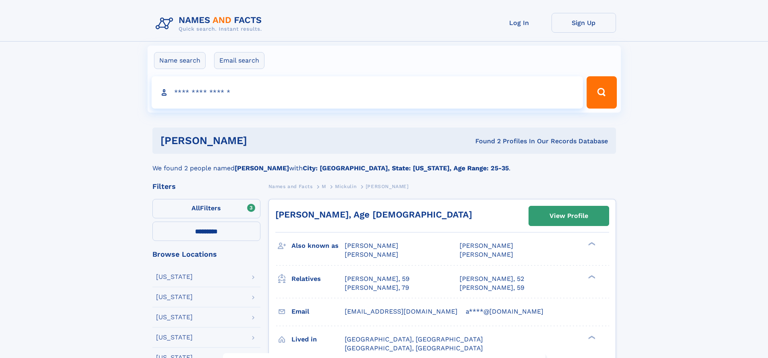  What do you see at coordinates (210, 24) in the screenshot?
I see `img: Logo Names and Facts` at bounding box center [210, 24].